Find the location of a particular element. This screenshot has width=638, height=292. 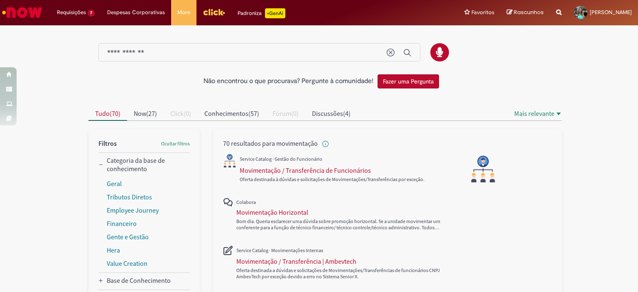

h2: Não encontrou o que procurava? Pergunte à comunidade! is located at coordinates (288, 81).